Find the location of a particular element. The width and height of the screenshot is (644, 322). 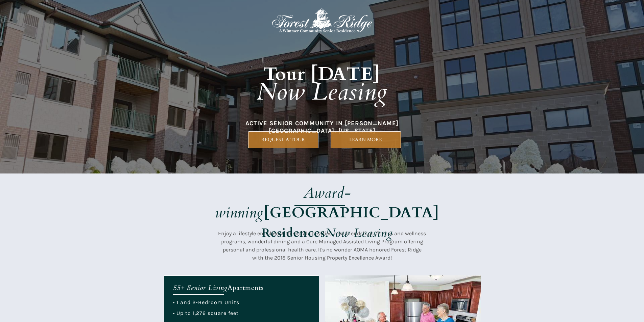

a: LEARN MORE is located at coordinates (366, 140).